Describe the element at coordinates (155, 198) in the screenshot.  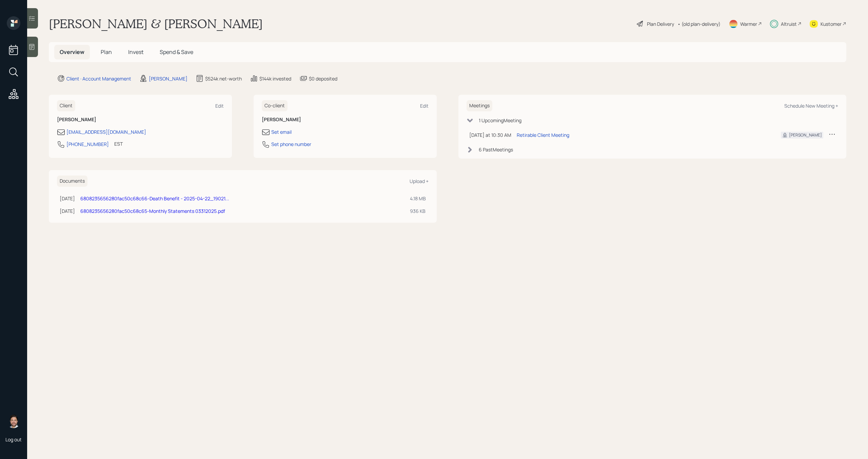
I see `a: 6808235656280fac50c68c66-Death Benefit - 2025-04-22_19021...` at that location.